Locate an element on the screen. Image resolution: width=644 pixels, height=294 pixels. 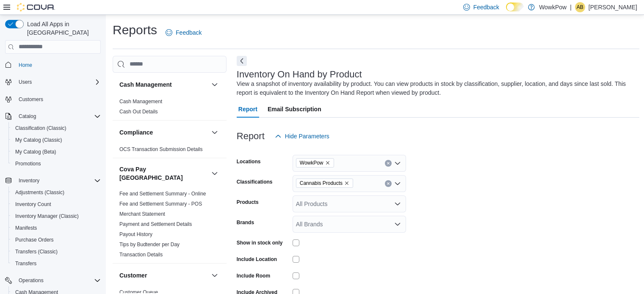
label: Include Room is located at coordinates (253, 276).